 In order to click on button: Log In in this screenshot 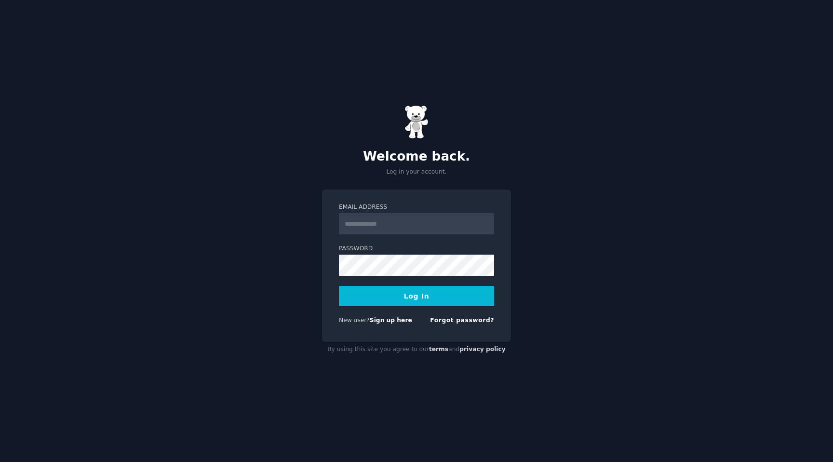, I will do `click(416, 296)`.